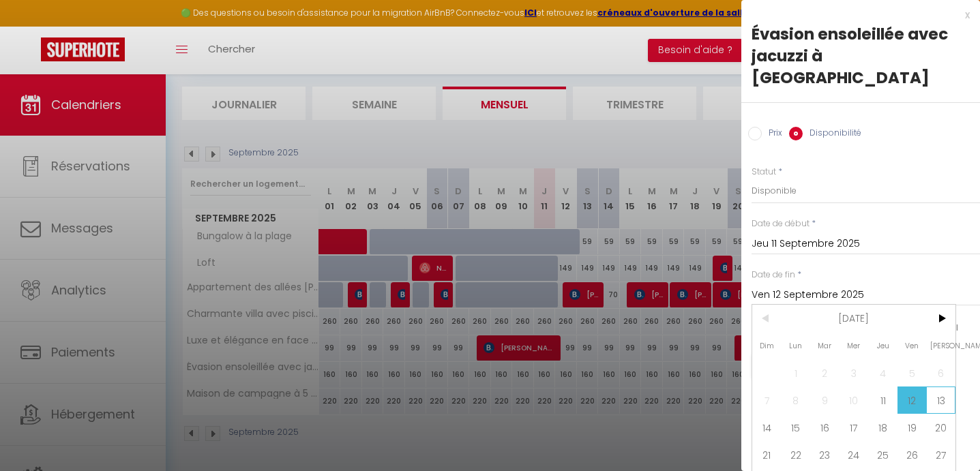  I want to click on button: Ouvrir le widget de chat LiveChat, so click(31, 26).